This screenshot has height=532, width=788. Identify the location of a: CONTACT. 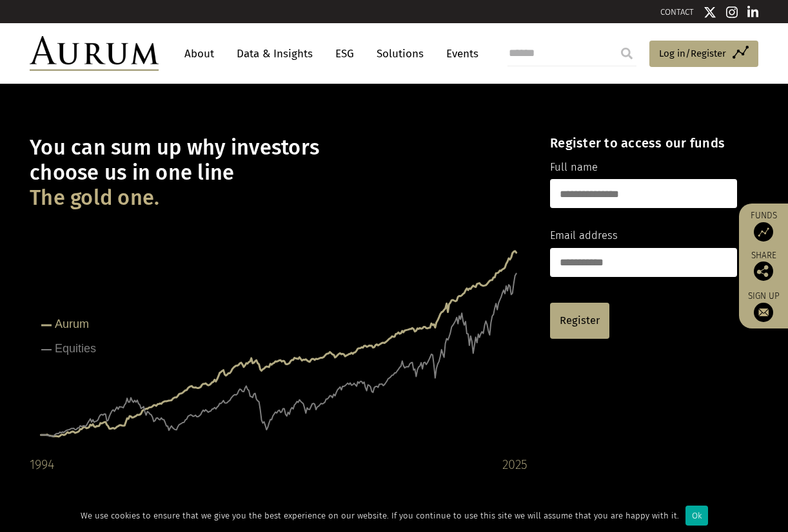
(677, 12).